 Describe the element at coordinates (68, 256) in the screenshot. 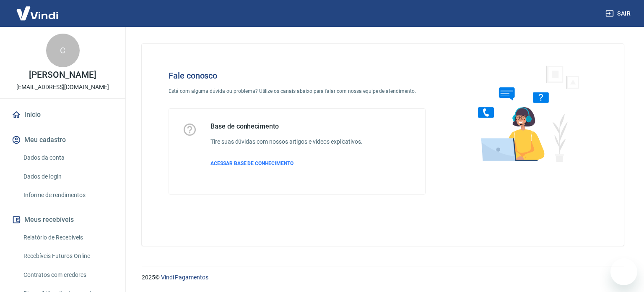

I see `a: Recebíveis Futuros Online` at that location.